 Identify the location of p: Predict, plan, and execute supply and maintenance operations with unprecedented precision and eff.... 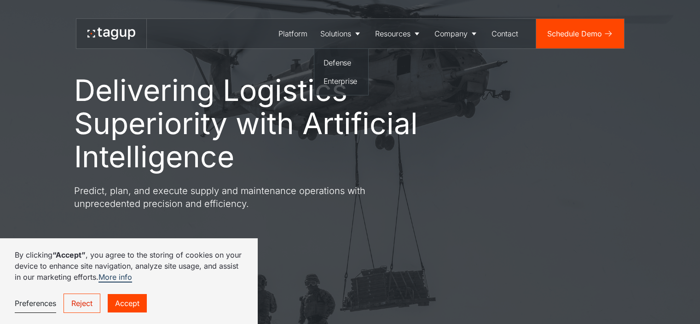
(240, 197).